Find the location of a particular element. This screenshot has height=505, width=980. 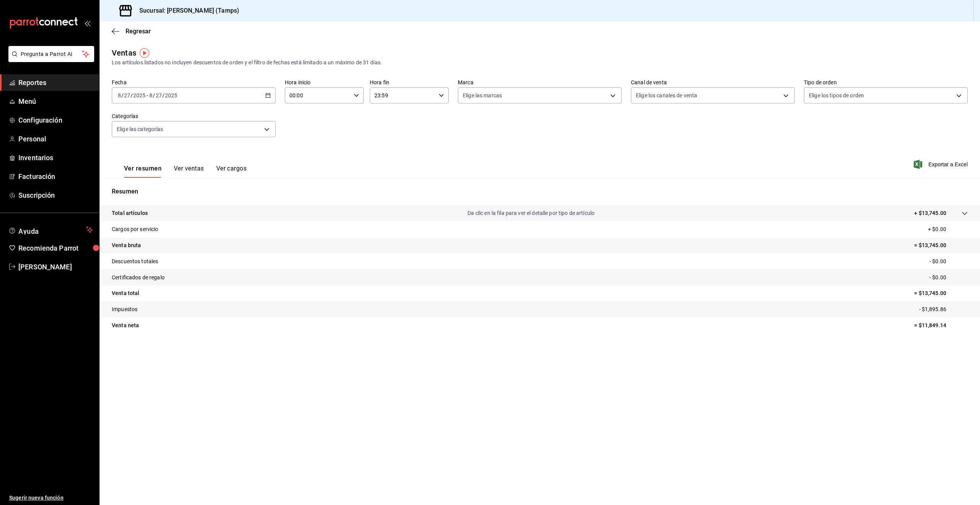

p: Da clic en la fila para ver el detalle por tipo de artículo is located at coordinates (531, 213).